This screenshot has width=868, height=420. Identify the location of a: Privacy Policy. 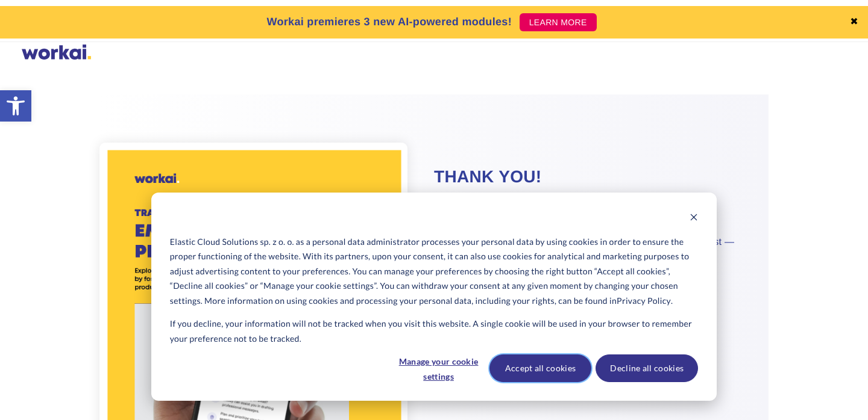
(644, 301).